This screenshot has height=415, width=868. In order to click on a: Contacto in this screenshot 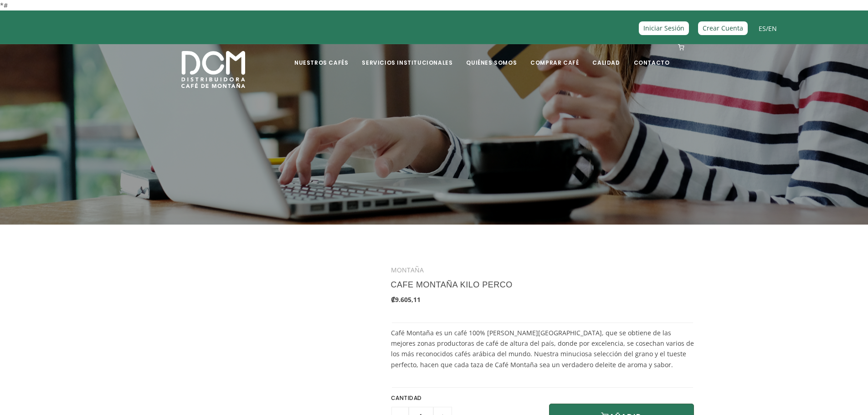, I will do `click(652, 56)`.